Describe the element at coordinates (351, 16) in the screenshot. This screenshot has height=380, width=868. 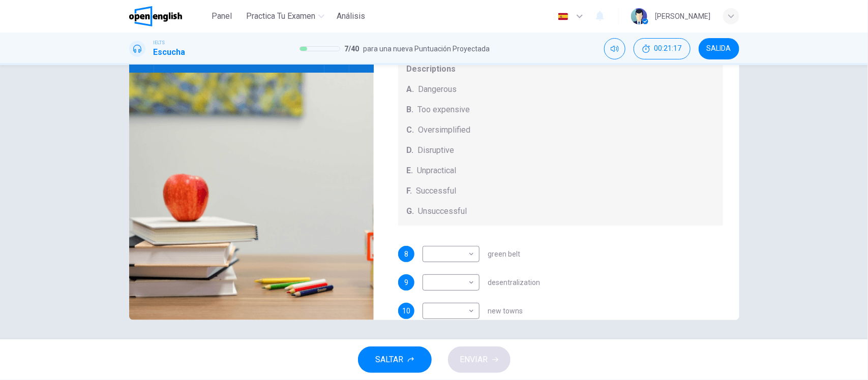
I see `a: Análisis` at that location.